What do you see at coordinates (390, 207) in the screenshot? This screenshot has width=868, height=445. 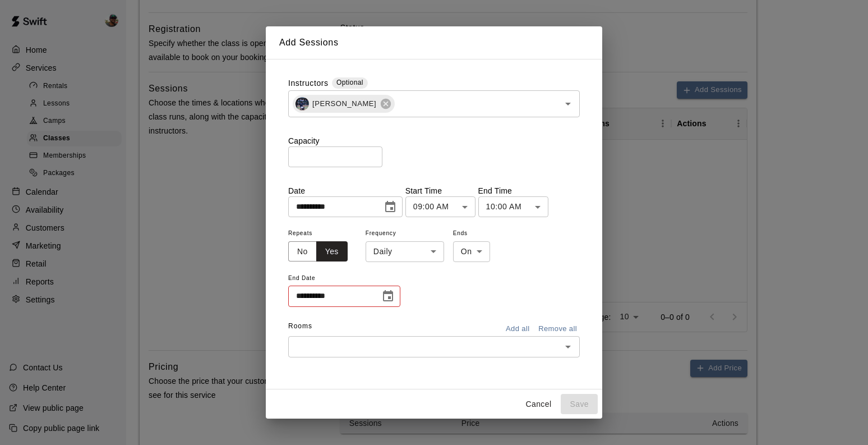 I see `button: Choose date, selected date is Aug 21, 2025` at bounding box center [390, 207].